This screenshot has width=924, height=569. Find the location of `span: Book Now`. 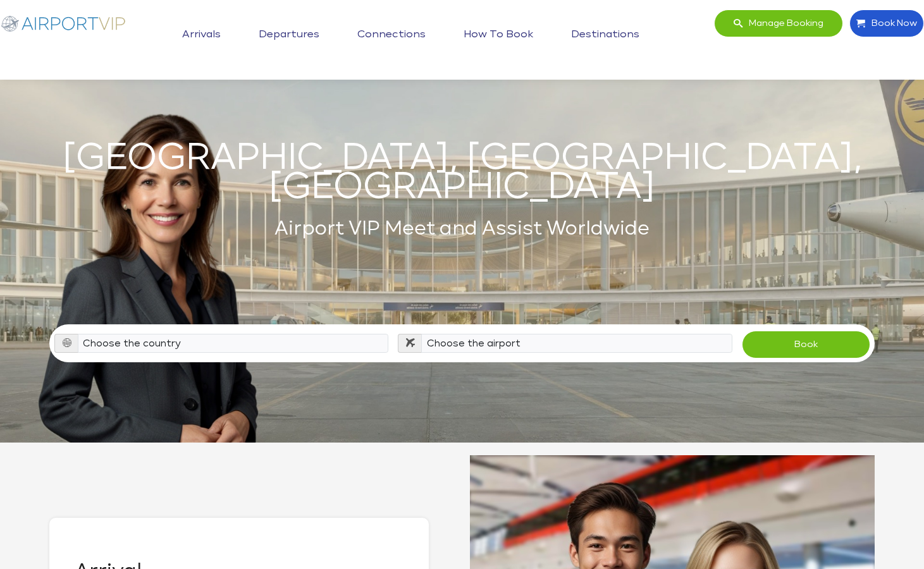

span: Book Now is located at coordinates (892, 23).